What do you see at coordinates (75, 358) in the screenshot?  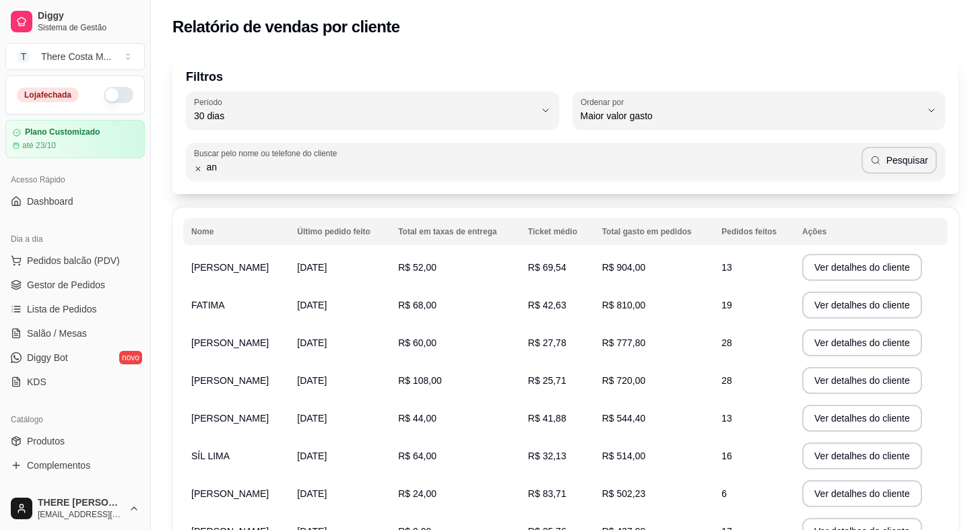 I see `a: Diggy Botnovo` at bounding box center [75, 358].